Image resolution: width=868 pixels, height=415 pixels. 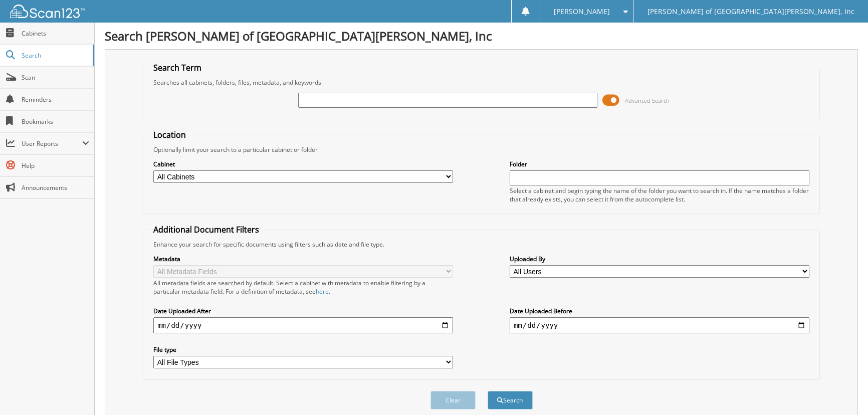 I want to click on a: here, so click(x=322, y=291).